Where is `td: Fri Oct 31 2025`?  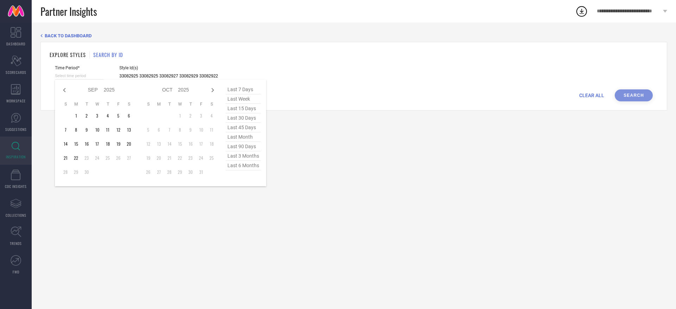
td: Fri Oct 31 2025 is located at coordinates (201, 172).